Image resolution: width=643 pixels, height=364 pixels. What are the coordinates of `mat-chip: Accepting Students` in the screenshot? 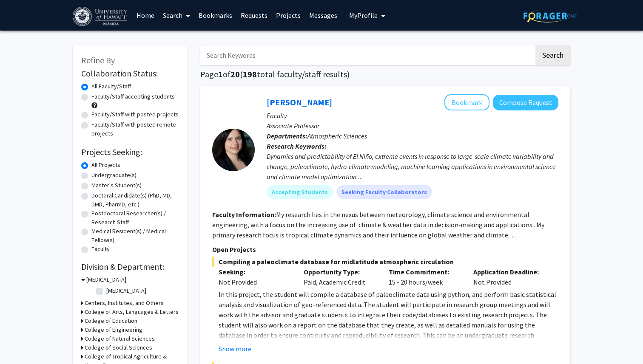 It's located at (300, 192).